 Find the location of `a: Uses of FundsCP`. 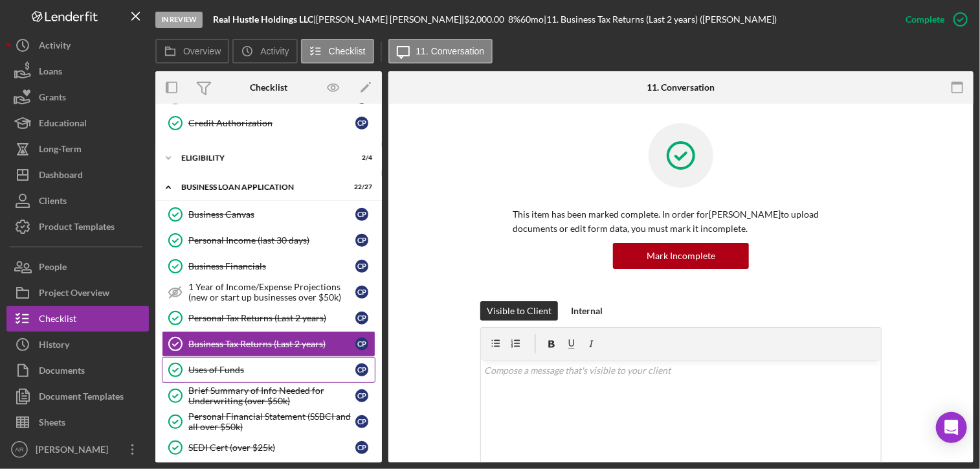

a: Uses of FundsCP is located at coordinates (269, 370).